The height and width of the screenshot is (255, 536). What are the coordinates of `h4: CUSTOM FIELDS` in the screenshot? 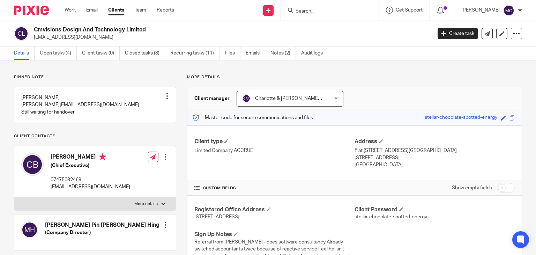 It's located at (274, 188).